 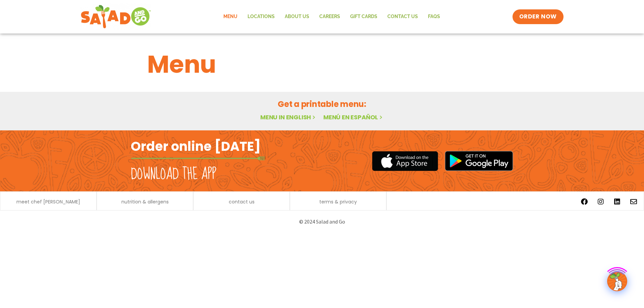 I want to click on img: google_play, so click(x=479, y=161).